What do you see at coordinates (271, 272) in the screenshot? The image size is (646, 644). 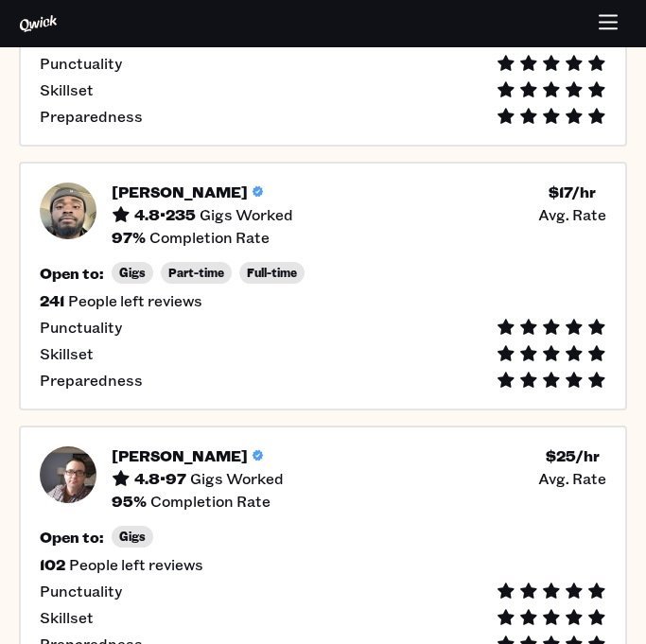 I see `span: Full-time` at bounding box center [271, 272].